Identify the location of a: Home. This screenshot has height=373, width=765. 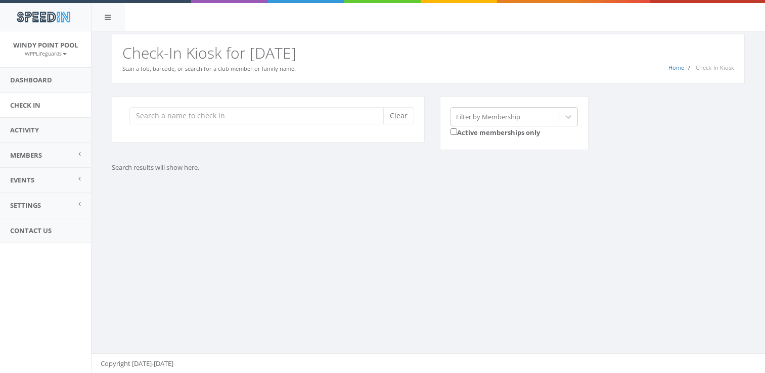
(676, 67).